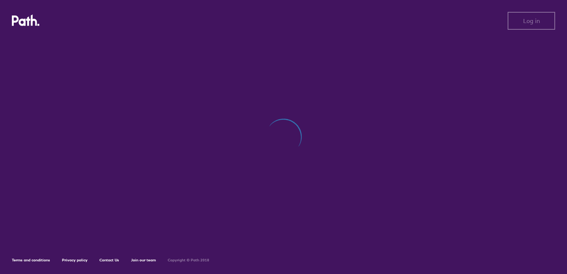  I want to click on a: Join our team, so click(143, 260).